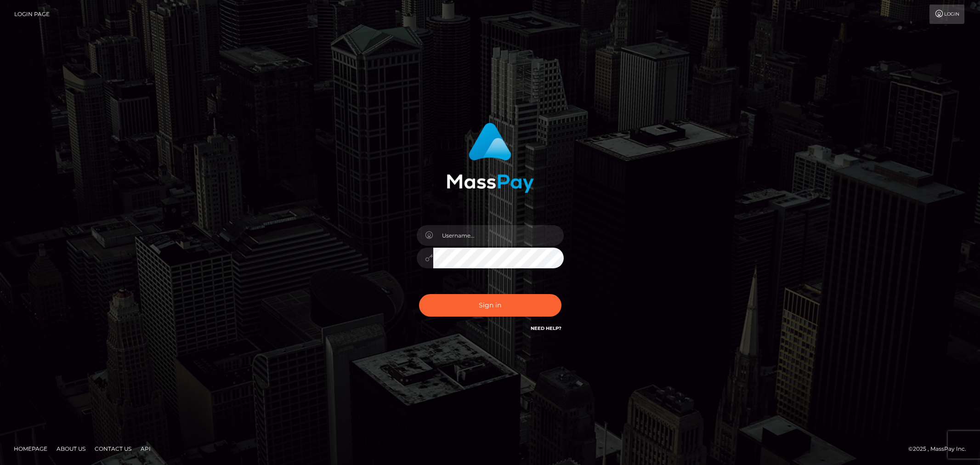  I want to click on img: MassPay Login, so click(490, 158).